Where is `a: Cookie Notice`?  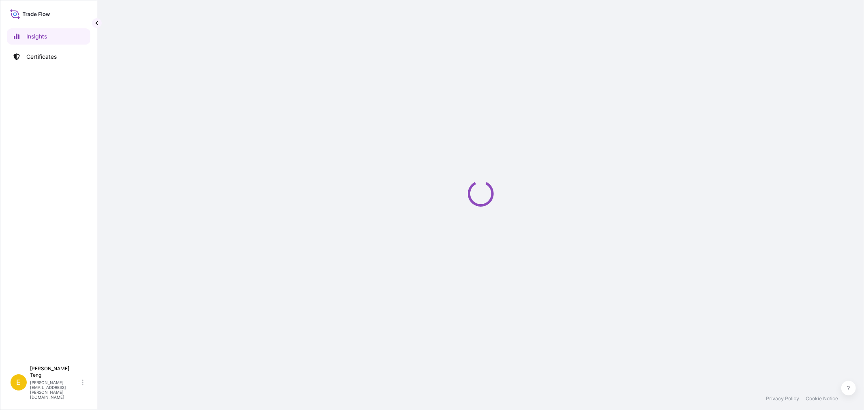
a: Cookie Notice is located at coordinates (822, 399).